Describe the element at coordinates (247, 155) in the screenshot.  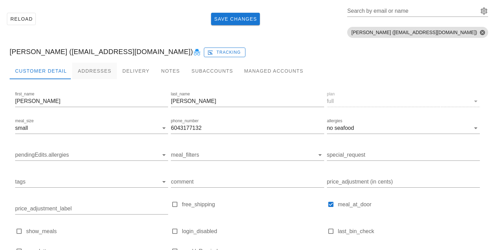
I see `div: meal_filters` at that location.